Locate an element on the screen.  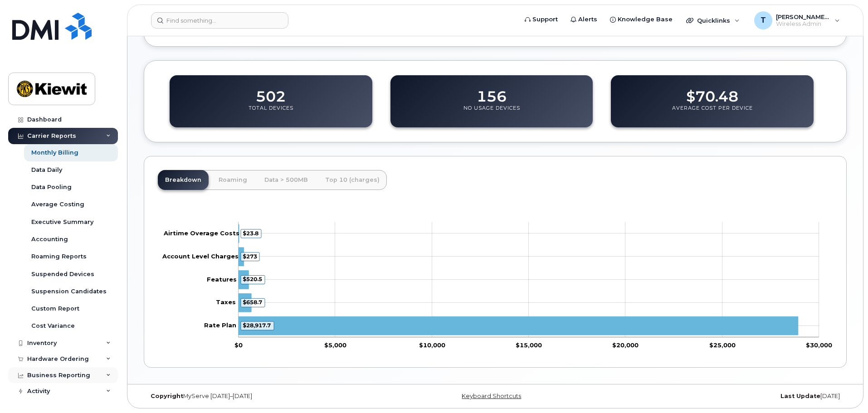
span: T is located at coordinates (763, 20).